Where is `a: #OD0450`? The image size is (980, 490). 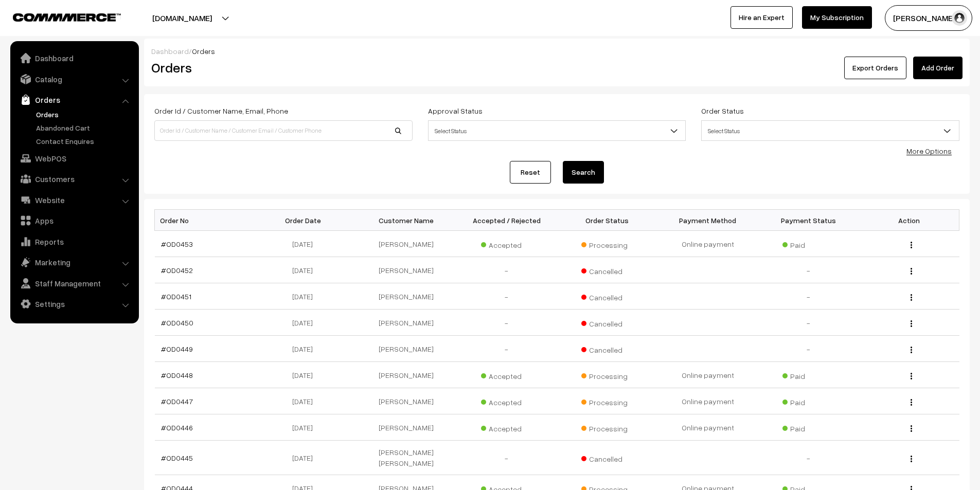 a: #OD0450 is located at coordinates (177, 322).